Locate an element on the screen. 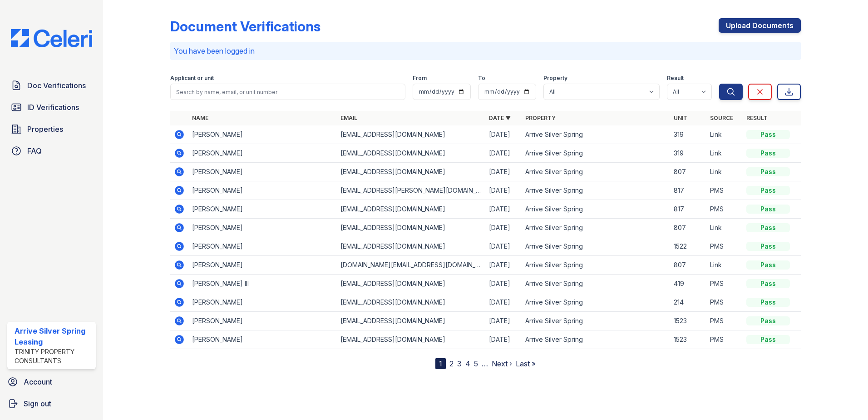 This screenshot has height=420, width=868. button: Sign out is located at coordinates (51, 403).